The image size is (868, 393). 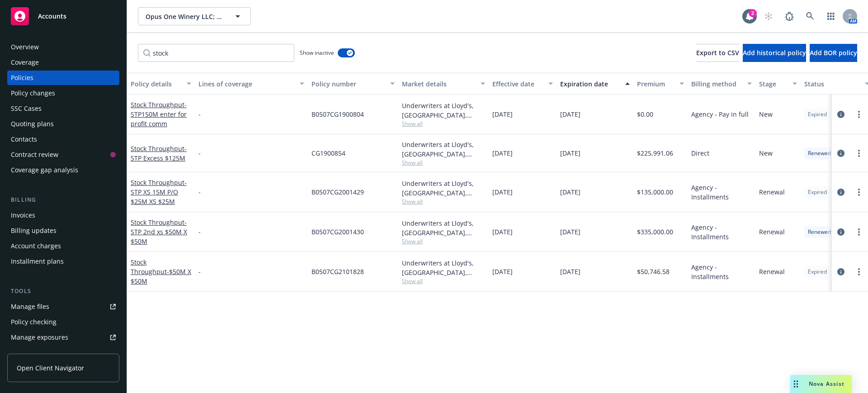 What do you see at coordinates (338, 191) in the screenshot?
I see `span: B0507CG2001429` at bounding box center [338, 191].